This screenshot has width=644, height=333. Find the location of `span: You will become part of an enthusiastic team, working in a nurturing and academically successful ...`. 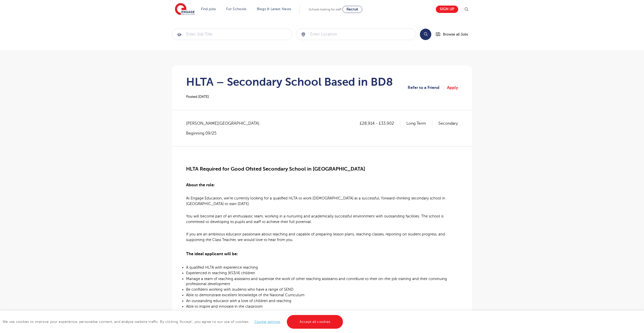

span: You will become part of an enthusiastic team, working in a nurturing and academically successful ... is located at coordinates (315, 219).